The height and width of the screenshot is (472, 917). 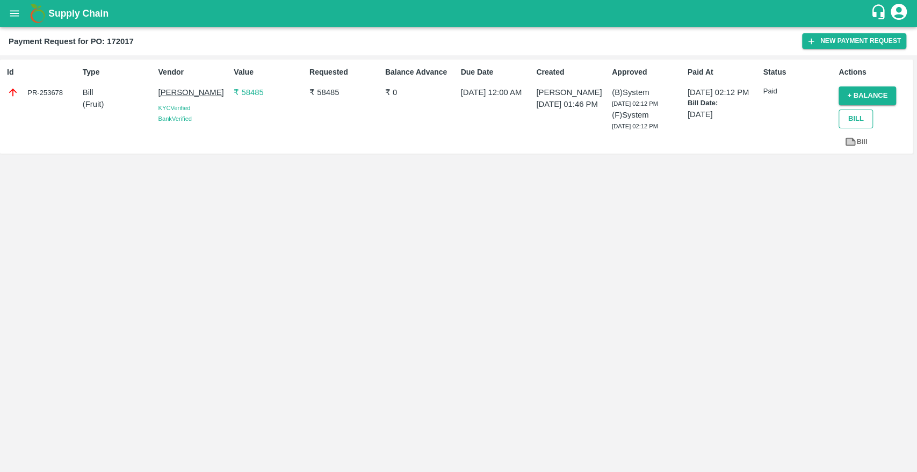 I want to click on a: Supply Chain, so click(x=459, y=13).